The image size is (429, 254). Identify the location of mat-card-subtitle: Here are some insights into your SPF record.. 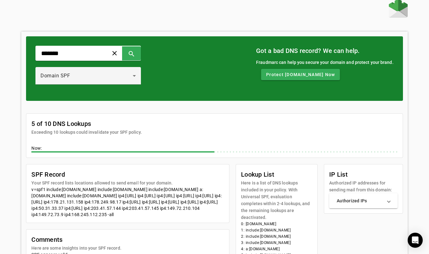
(76, 248).